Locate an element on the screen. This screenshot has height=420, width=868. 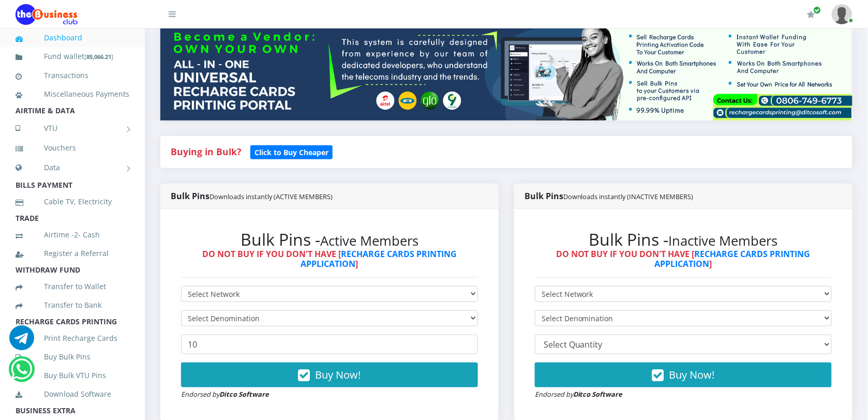
a: Buy Bulk Pins is located at coordinates (72, 357).